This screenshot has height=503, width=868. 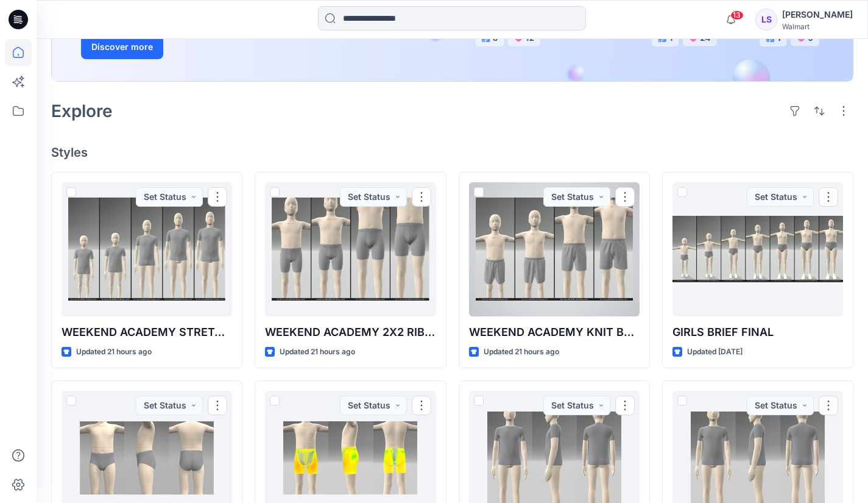 What do you see at coordinates (818, 26) in the screenshot?
I see `div: Walmart` at bounding box center [818, 26].